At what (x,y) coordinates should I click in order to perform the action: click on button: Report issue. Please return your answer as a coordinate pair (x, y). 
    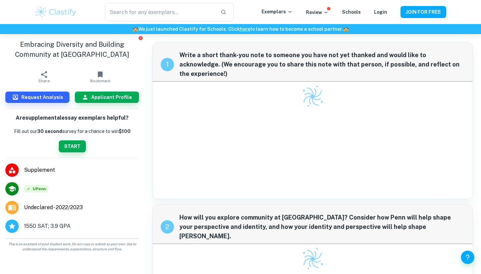
    Looking at the image, I should click on (140, 38).